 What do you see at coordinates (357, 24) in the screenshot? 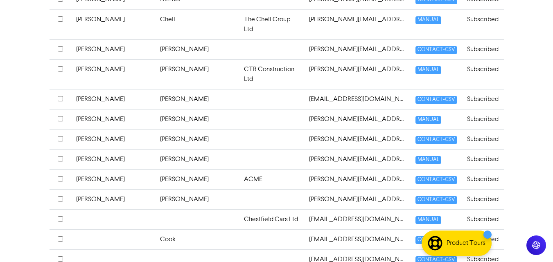
I see `td: adam.chell@yahoo.co.uk` at bounding box center [357, 24].